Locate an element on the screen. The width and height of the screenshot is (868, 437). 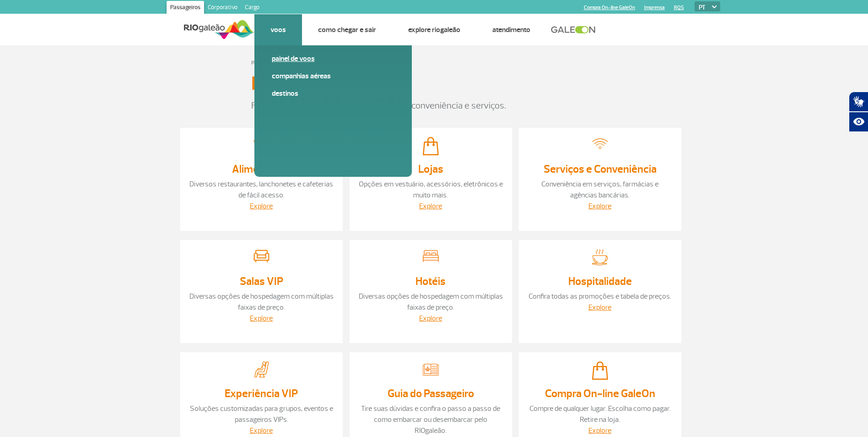
a: Salas VIP is located at coordinates (261, 281).